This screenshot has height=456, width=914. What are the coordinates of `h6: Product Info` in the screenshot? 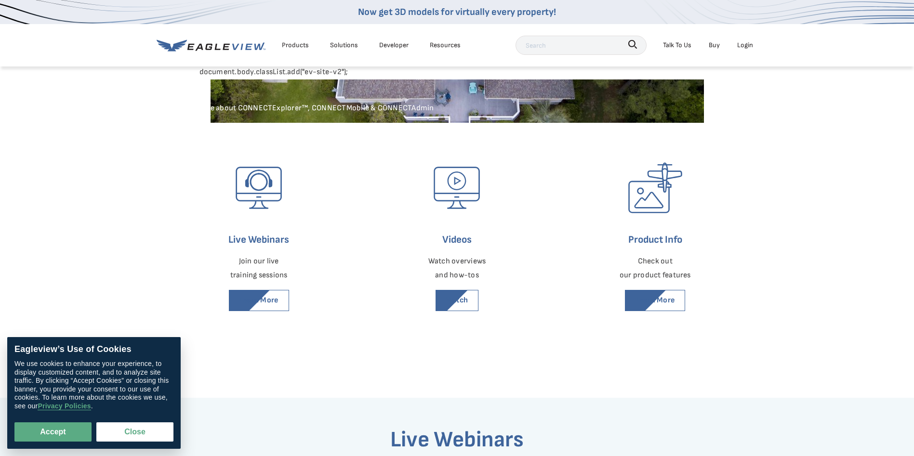 It's located at (655, 240).